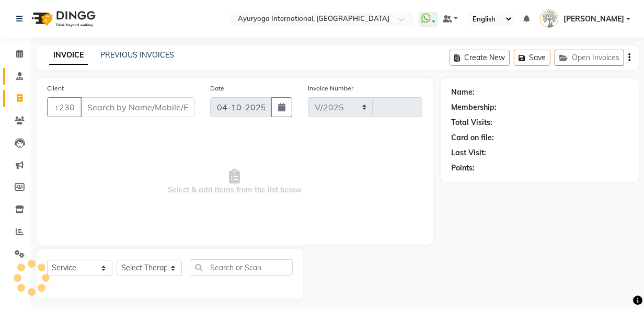 This screenshot has width=644, height=309. Describe the element at coordinates (469, 153) in the screenshot. I see `div: Last Visit:` at that location.